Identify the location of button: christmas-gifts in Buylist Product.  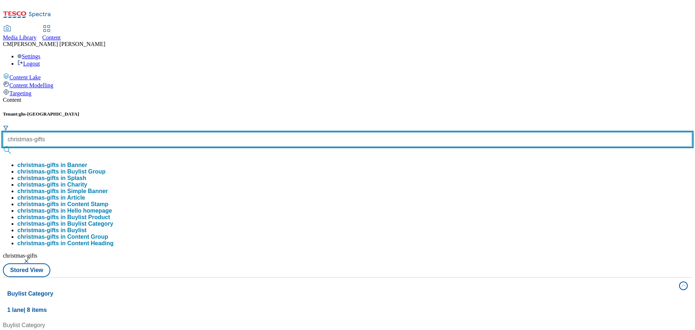
(64, 217).